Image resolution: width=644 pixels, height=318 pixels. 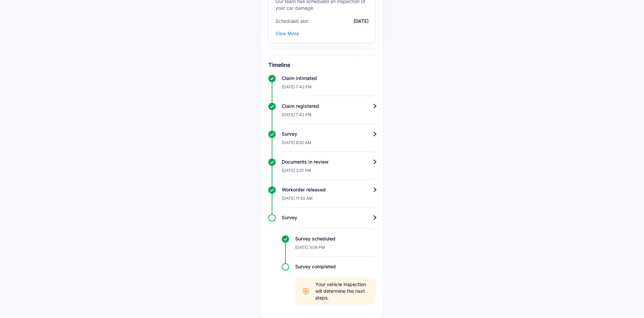 I want to click on div: Survey scheduled, so click(x=335, y=238).